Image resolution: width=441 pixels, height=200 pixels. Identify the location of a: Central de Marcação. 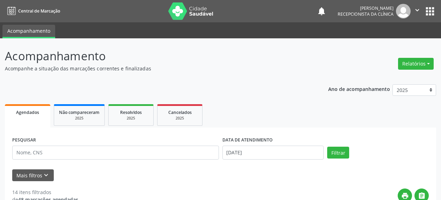
(32, 11).